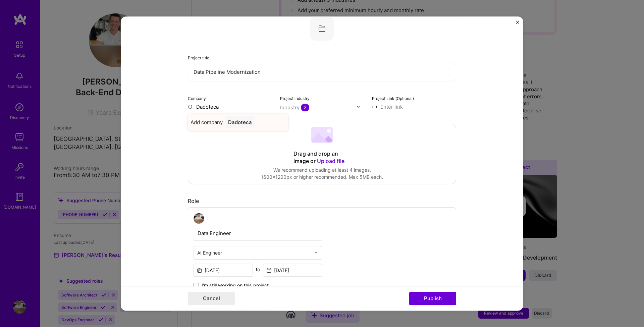 The image size is (644, 327). Describe the element at coordinates (322, 177) in the screenshot. I see `div: 1600x1200px or higher recommended. Max 5MB each.` at that location.